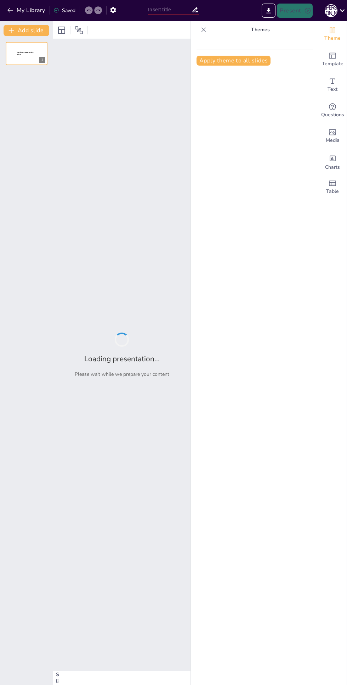 Image resolution: width=347 pixels, height=685 pixels. Describe the element at coordinates (26, 30) in the screenshot. I see `button: Add slide` at that location.